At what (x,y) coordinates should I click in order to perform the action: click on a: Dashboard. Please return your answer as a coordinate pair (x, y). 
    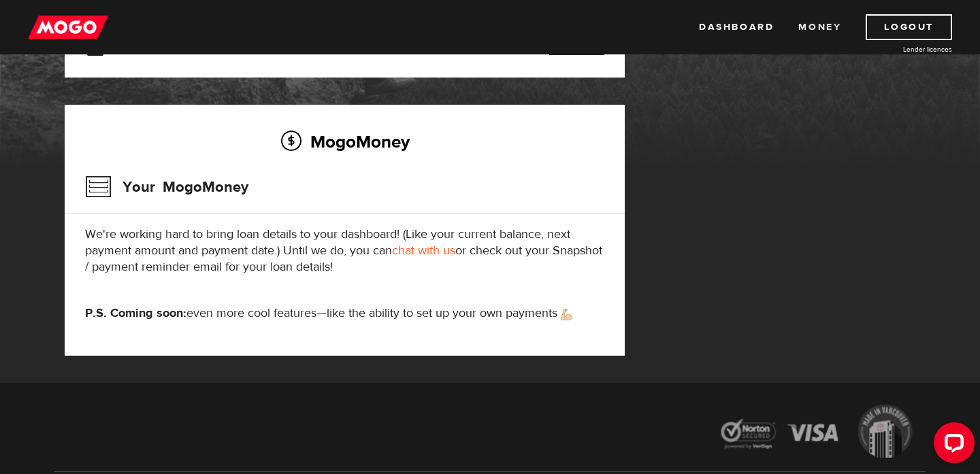
    Looking at the image, I should click on (736, 27).